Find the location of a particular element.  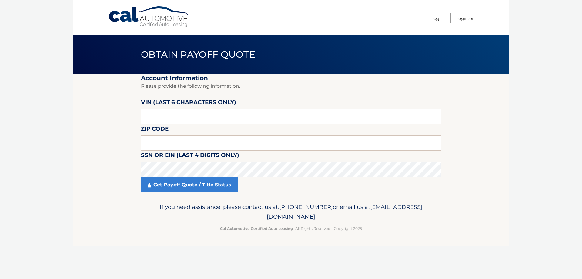

strong: Cal Automotive Certified Auto Leasing is located at coordinates (257, 228).